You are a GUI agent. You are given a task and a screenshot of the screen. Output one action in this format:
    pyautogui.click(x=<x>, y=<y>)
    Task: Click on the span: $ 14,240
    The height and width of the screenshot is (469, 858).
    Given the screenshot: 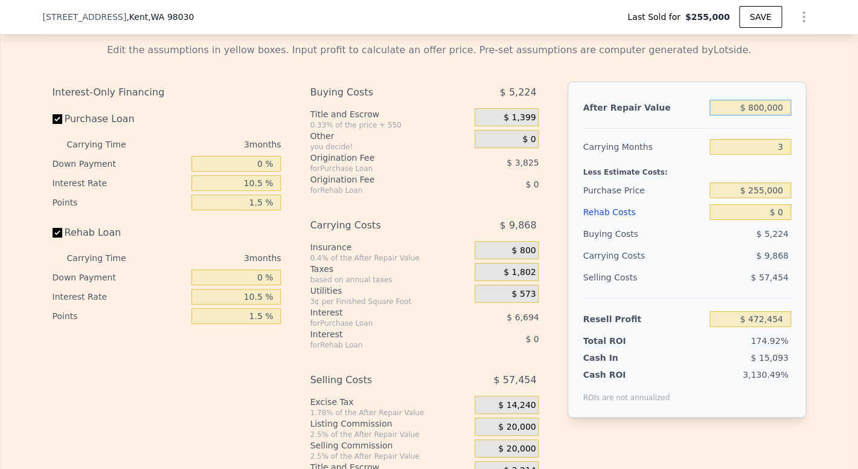 What is the action you would take?
    pyautogui.click(x=517, y=405)
    